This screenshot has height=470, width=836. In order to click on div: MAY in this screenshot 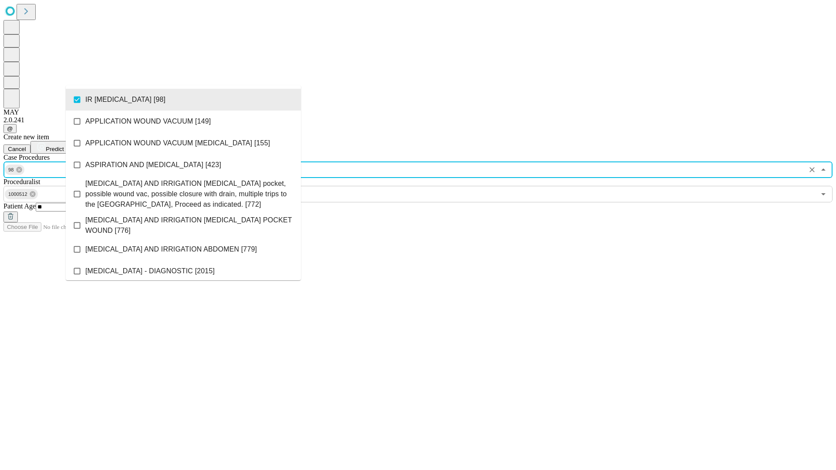, I will do `click(418, 112)`.